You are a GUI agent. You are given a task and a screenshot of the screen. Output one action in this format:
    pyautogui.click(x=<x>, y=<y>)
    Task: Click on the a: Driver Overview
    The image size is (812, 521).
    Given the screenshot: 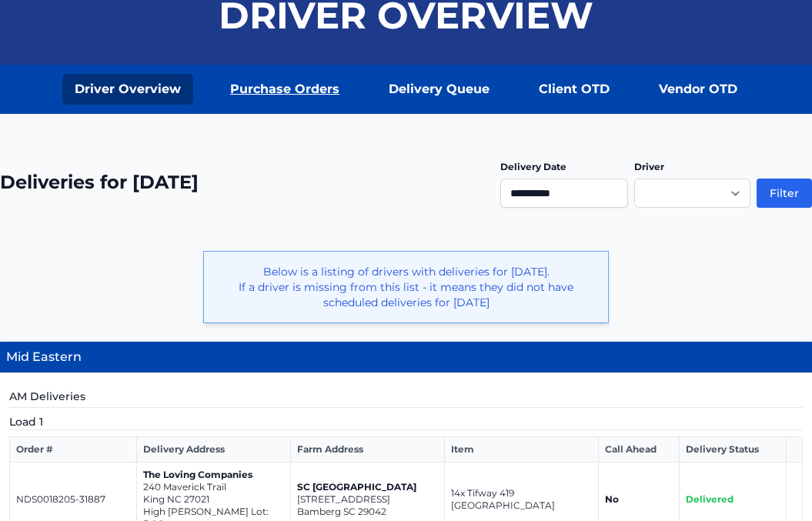 What is the action you would take?
    pyautogui.click(x=128, y=89)
    